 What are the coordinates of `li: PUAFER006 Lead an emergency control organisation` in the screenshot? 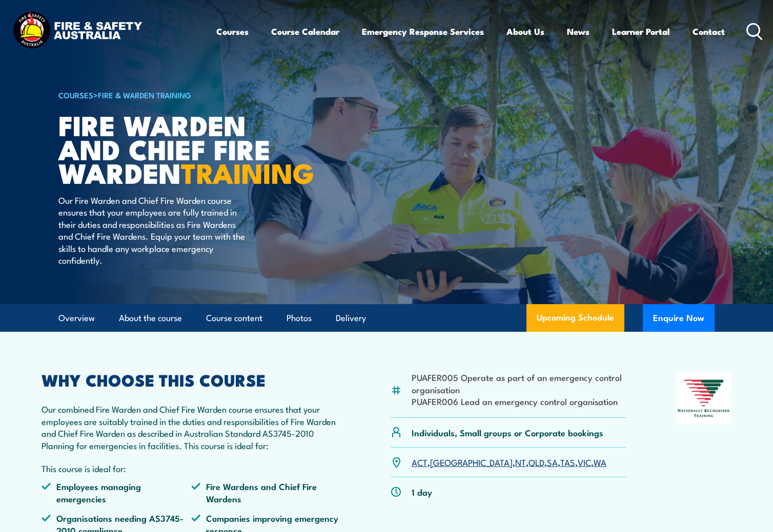 It's located at (519, 401).